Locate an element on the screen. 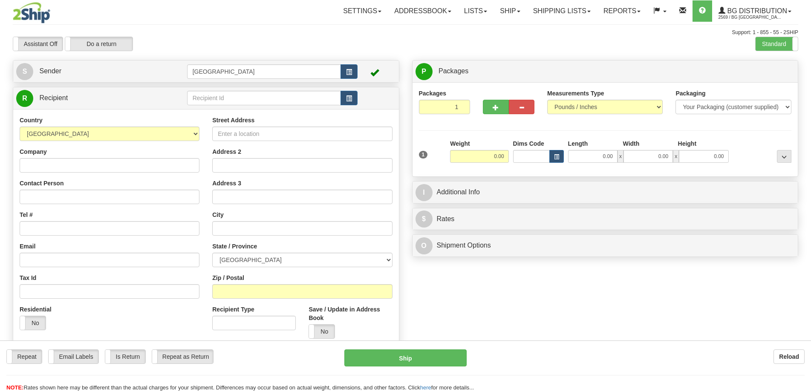 The image size is (811, 392). label: Residential is located at coordinates (35, 309).